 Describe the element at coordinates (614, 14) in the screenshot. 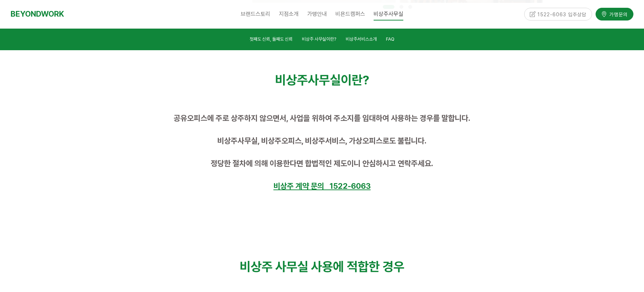

I see `a: 가맹문의` at that location.